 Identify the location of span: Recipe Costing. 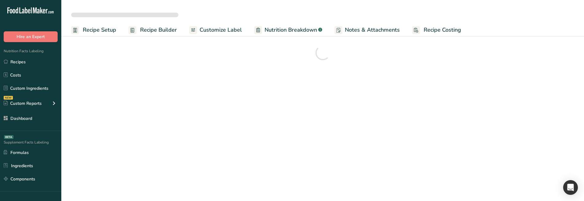
(443, 30).